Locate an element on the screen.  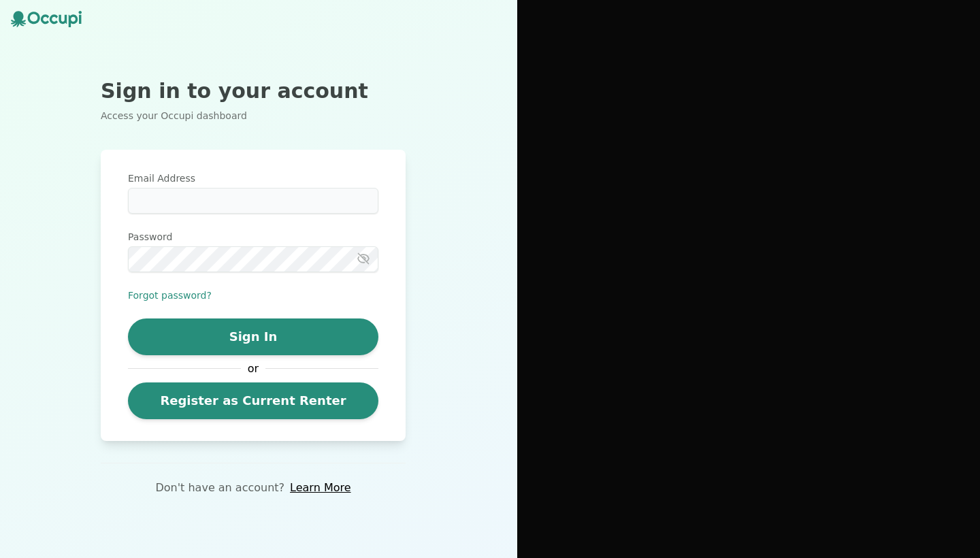
label: Email Address is located at coordinates (253, 178).